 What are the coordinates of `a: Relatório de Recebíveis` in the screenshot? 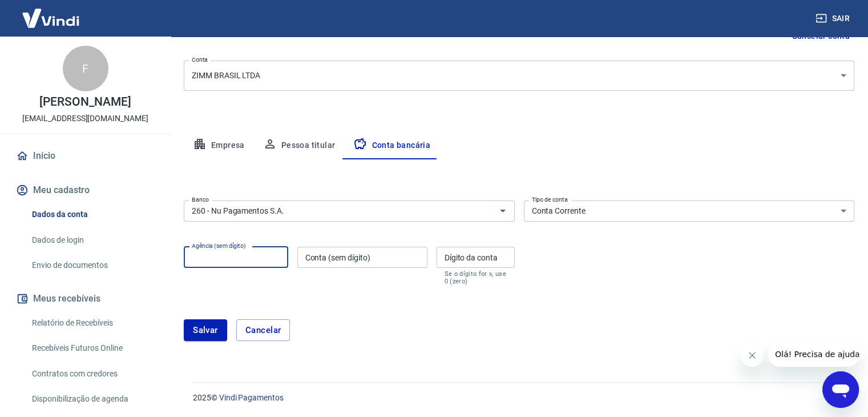 It's located at (92, 323).